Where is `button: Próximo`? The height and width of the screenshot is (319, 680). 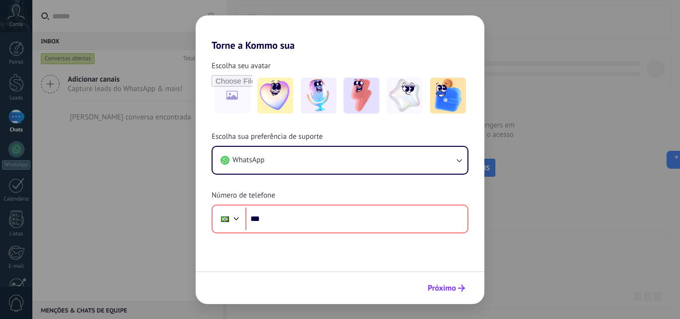 button: Próximo is located at coordinates (446, 288).